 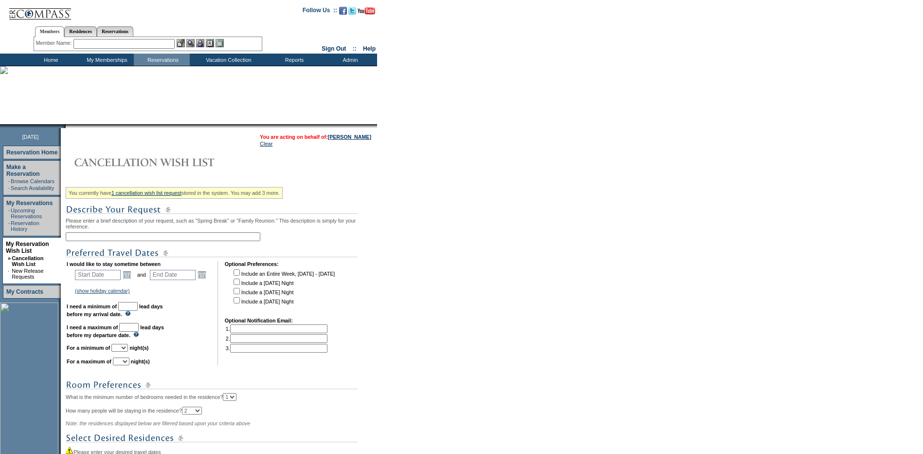 I want to click on a: Help, so click(x=369, y=49).